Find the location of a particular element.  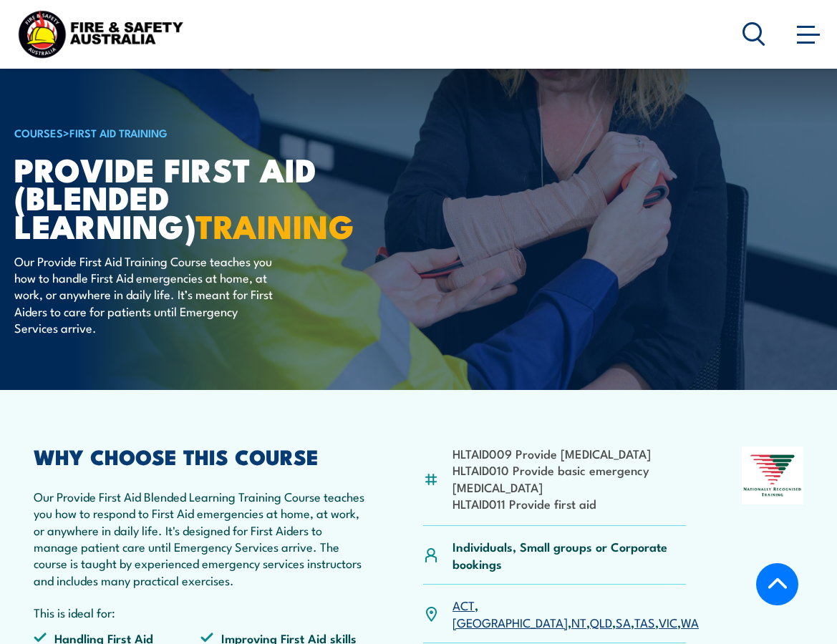

h1: Provide First Aid (Blended Learning) is located at coordinates (191, 196).